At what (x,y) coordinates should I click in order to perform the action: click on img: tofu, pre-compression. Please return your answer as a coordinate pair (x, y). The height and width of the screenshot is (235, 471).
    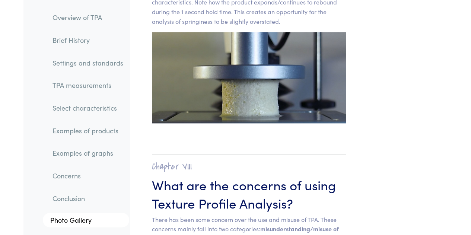
    Looking at the image, I should click on (249, 77).